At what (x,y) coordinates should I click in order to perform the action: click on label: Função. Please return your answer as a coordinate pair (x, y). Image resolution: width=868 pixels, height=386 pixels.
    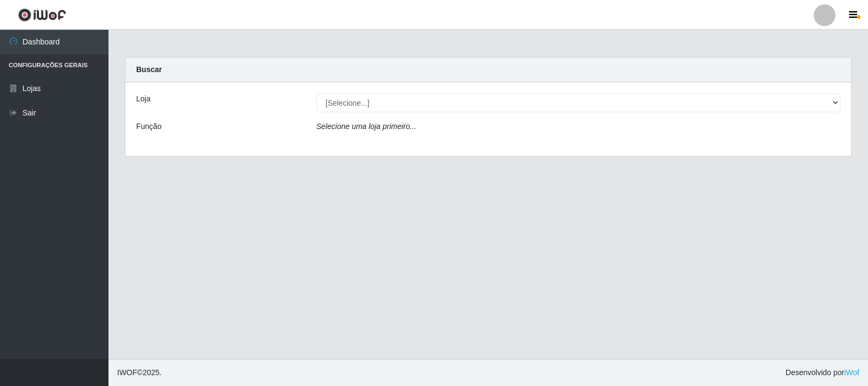
    Looking at the image, I should click on (149, 127).